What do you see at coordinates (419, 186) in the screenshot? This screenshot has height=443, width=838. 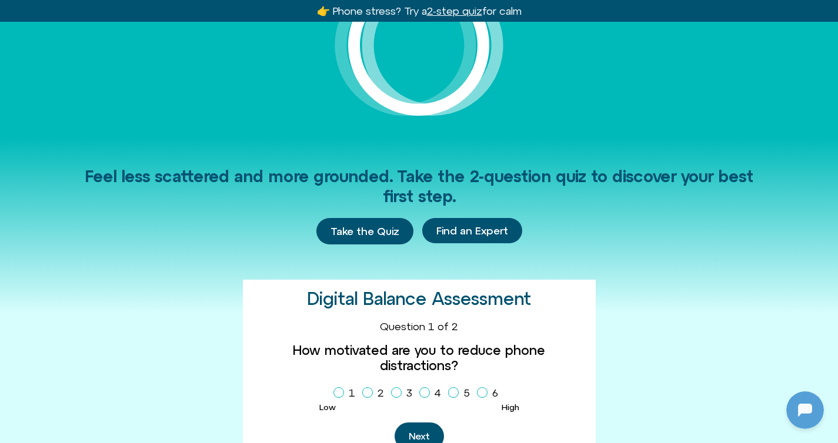 I see `span: Feel less scattered and more grounded. Take the 2-question quiz to discover your best first step.` at bounding box center [419, 186].